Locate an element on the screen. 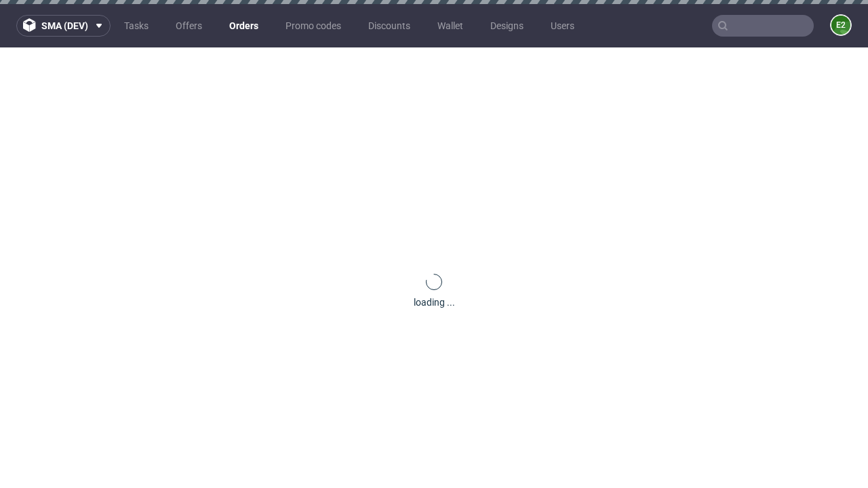 This screenshot has width=868, height=488. a: Tasks is located at coordinates (137, 26).